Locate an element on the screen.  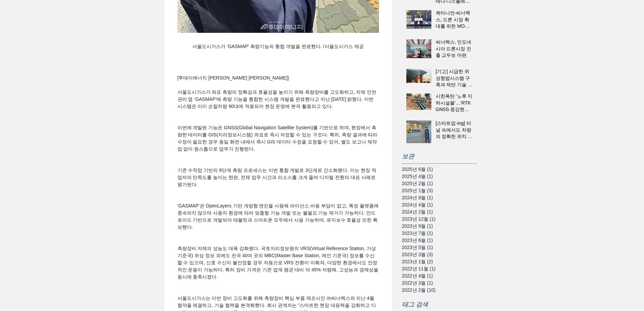
a: 2025년 2월 is located at coordinates (437, 184).